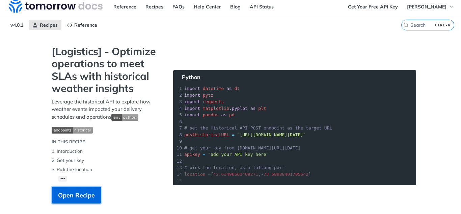  I want to click on div: IN THIS RECIPE, so click(68, 142).